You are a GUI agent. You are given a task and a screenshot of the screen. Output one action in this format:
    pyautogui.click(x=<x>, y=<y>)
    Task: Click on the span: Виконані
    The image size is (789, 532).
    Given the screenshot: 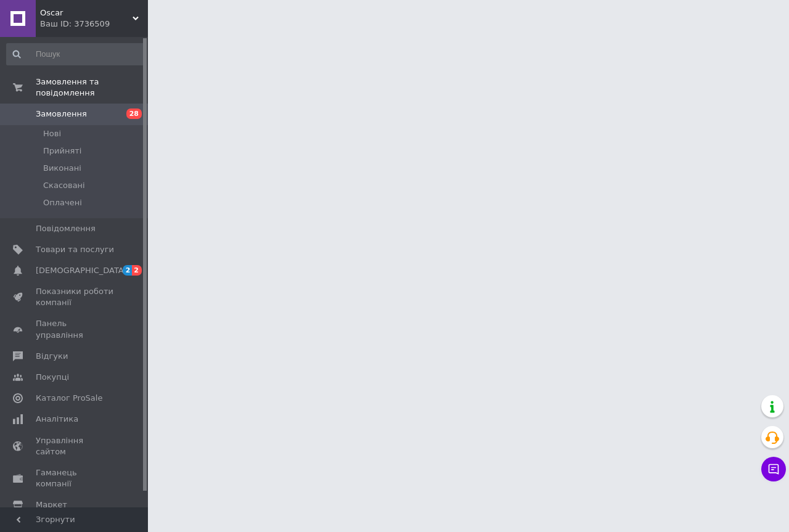 What is the action you would take?
    pyautogui.click(x=62, y=168)
    